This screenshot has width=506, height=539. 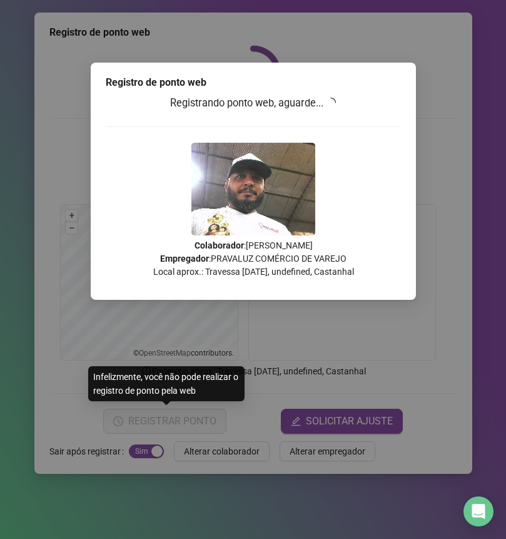 What do you see at coordinates (479, 511) in the screenshot?
I see `div: Open Intercom Messenger` at bounding box center [479, 511].